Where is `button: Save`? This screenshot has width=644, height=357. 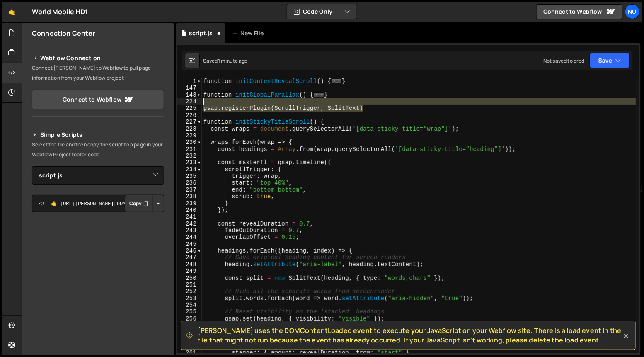
button: Save is located at coordinates (610, 61).